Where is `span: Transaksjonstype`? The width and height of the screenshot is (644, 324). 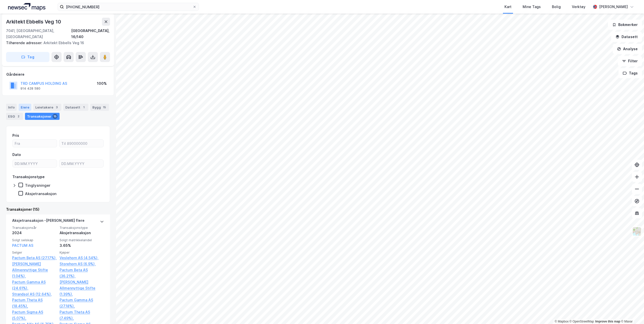 span: Transaksjonstype is located at coordinates (82, 227).